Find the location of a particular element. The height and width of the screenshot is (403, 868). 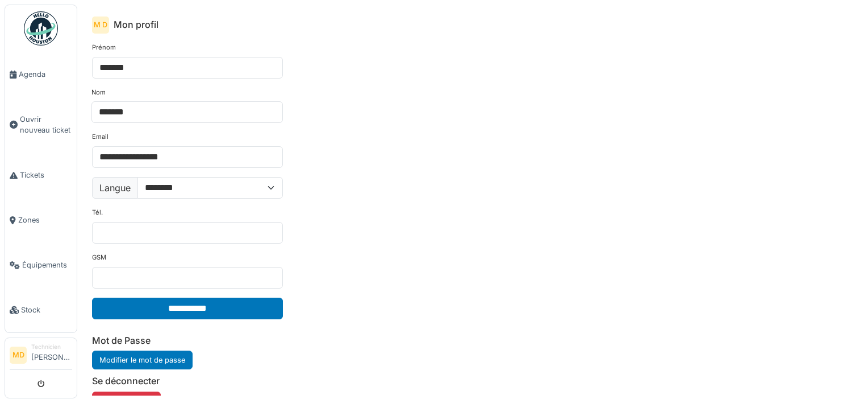

span: Agenda is located at coordinates (46, 74).